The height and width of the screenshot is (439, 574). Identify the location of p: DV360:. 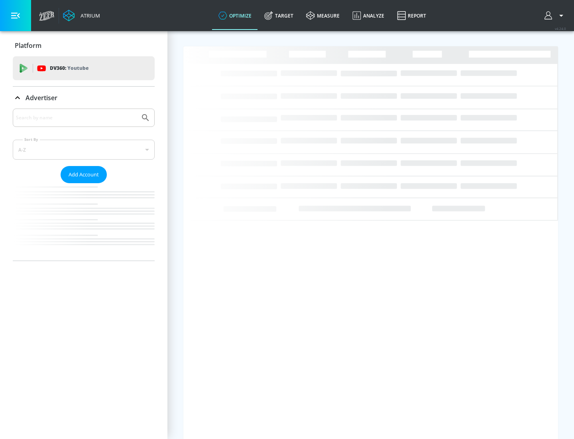
(69, 68).